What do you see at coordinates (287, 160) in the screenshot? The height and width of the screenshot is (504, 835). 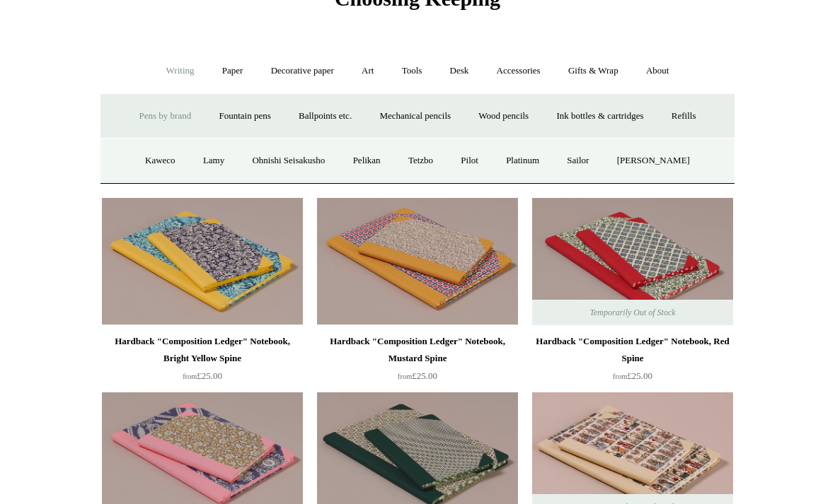 I see `a: Ohnishi Seisakusho` at bounding box center [287, 160].